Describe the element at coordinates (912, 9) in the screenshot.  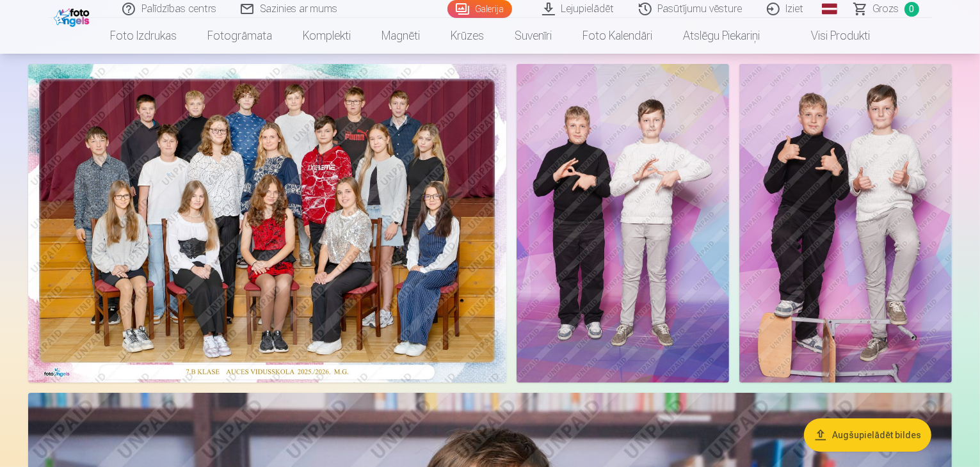
I see `span: 0` at that location.